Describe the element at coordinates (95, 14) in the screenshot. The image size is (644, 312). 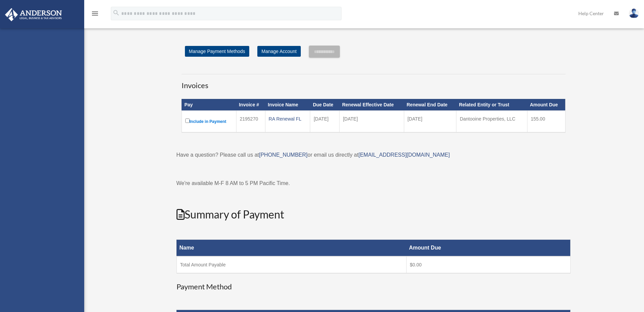
I see `a: menu` at that location.